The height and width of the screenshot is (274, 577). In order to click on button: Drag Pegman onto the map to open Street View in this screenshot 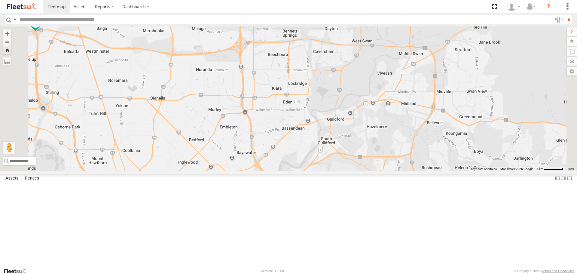, I will do `click(9, 147)`.